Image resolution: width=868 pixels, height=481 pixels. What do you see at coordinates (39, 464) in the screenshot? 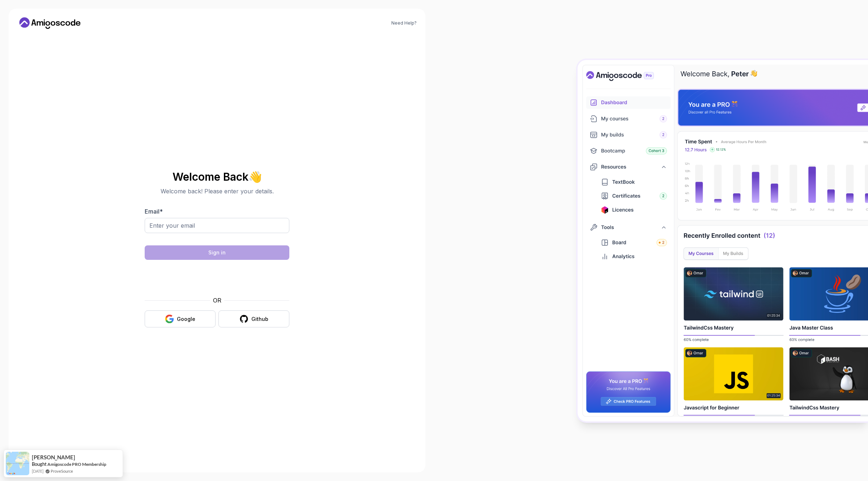
I see `span: Bought` at bounding box center [39, 464].